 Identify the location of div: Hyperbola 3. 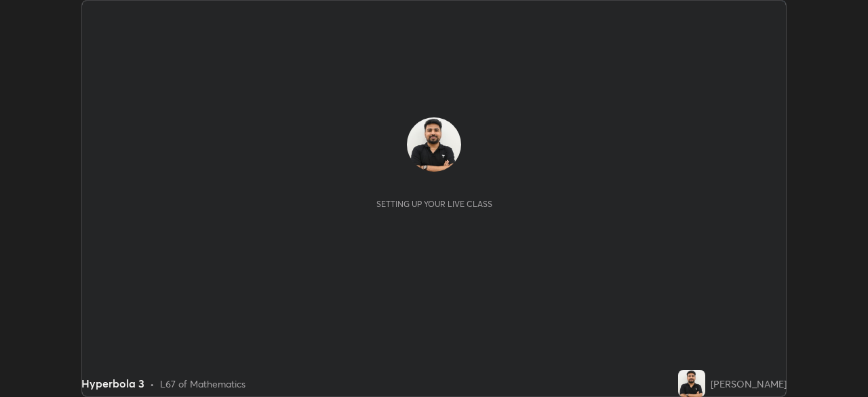
(113, 383).